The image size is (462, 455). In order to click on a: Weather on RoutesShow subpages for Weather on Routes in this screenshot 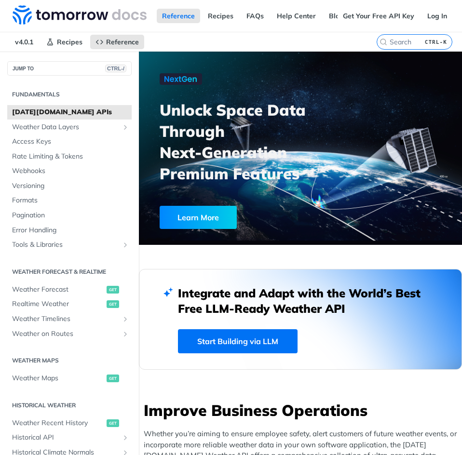, I will do `click(69, 334)`.